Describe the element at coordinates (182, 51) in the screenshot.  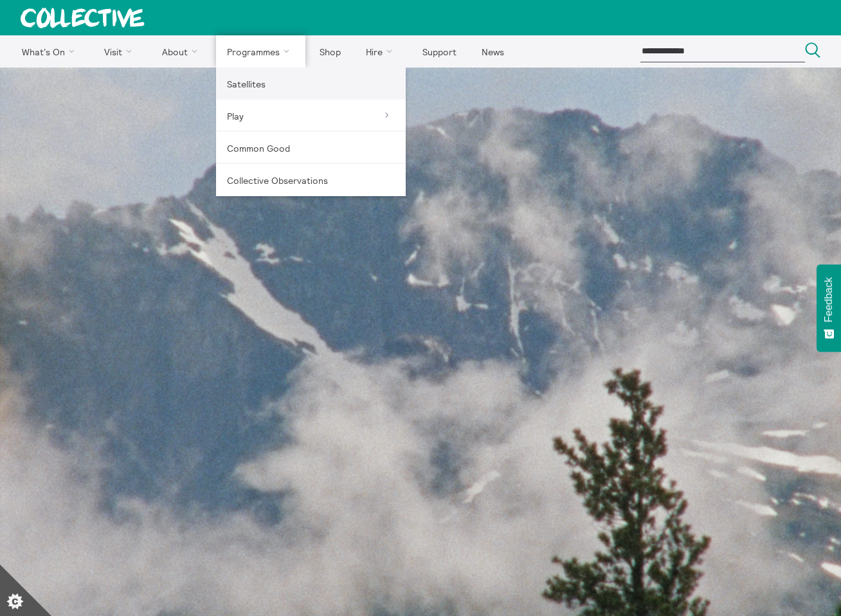
I see `a: About` at that location.